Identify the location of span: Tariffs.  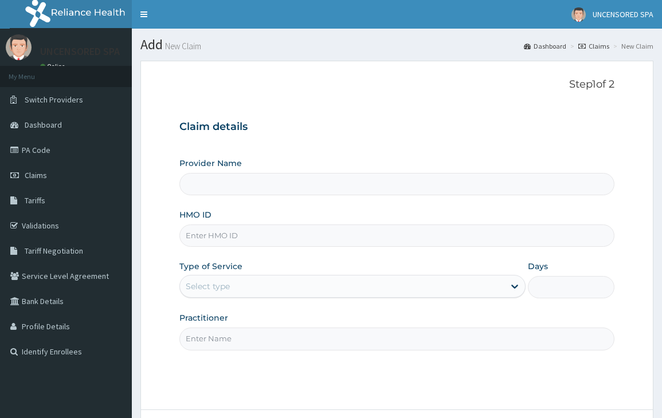
(35, 201).